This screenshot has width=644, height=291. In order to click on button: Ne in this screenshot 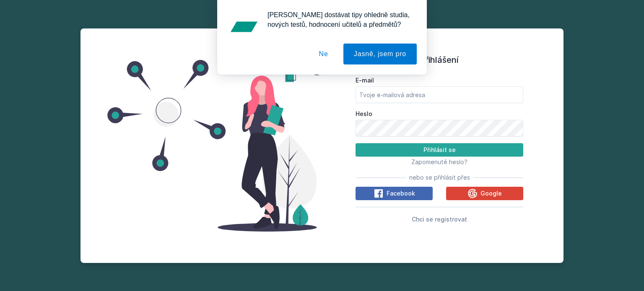, I will do `click(324, 54)`.